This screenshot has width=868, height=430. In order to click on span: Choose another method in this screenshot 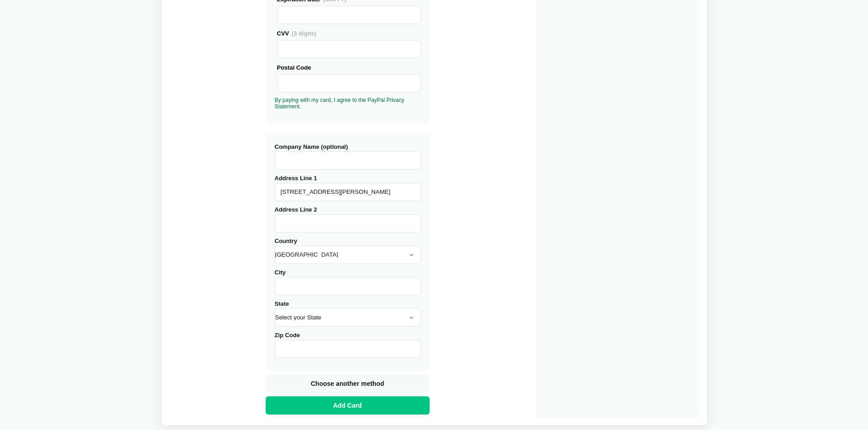, I will do `click(347, 384)`.